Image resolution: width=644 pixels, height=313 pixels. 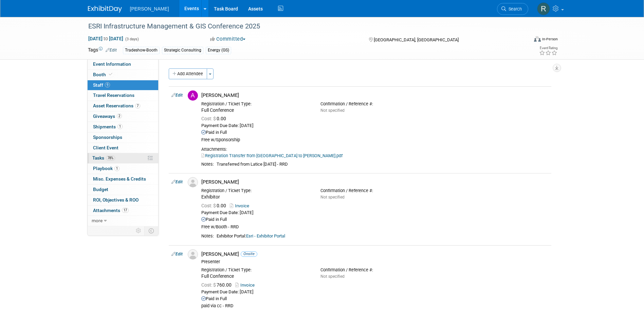 What do you see at coordinates (106, 147) in the screenshot?
I see `span: Client Event` at bounding box center [106, 147].